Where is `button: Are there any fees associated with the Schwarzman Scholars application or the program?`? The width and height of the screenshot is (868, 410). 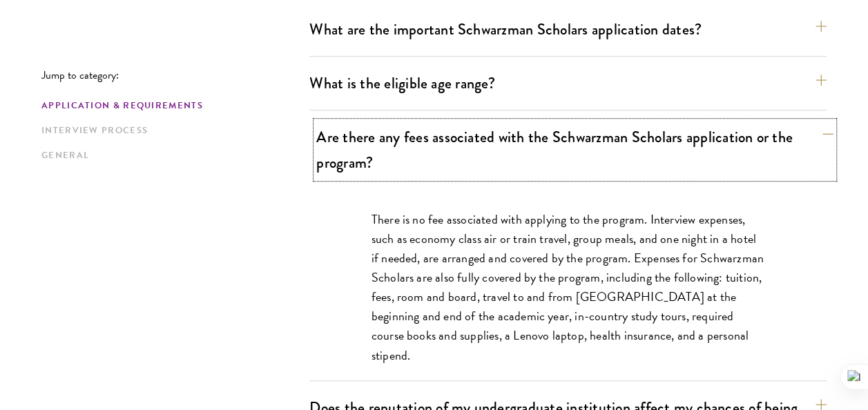
button: Are there any fees associated with the Schwarzman Scholars application or the program? is located at coordinates (575, 149).